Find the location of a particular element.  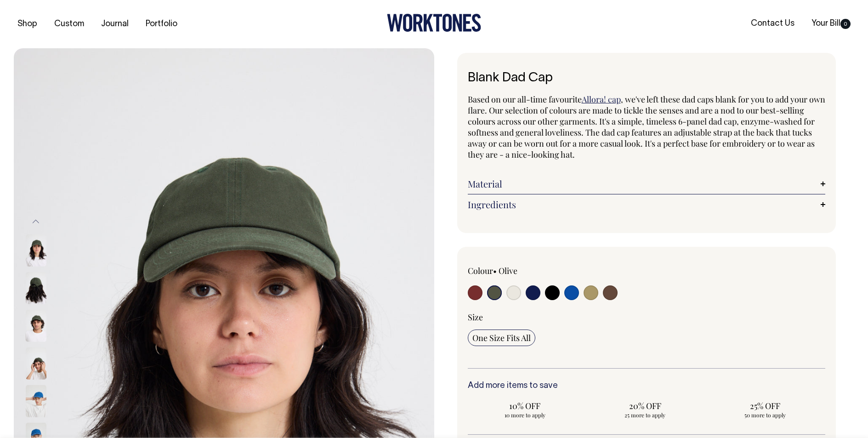

span: Based on our all-time favourite is located at coordinates (525, 99).